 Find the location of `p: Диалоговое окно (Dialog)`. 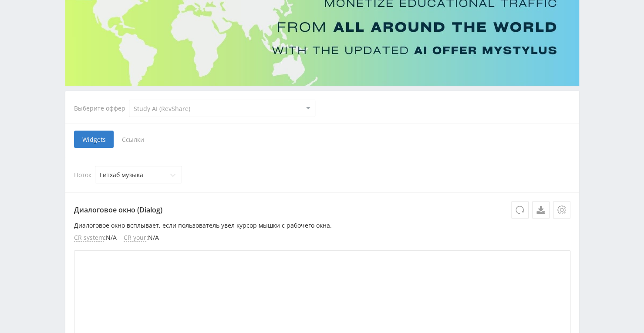

p: Диалоговое окно (Dialog) is located at coordinates (323, 210).